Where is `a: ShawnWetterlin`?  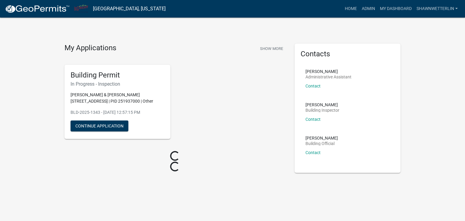
a: ShawnWetterlin is located at coordinates (437, 9).